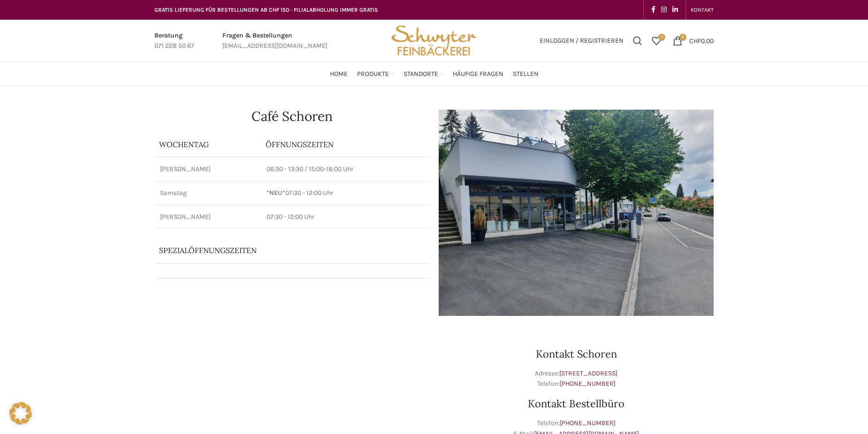 The width and height of the screenshot is (868, 434). Describe the element at coordinates (702, 10) in the screenshot. I see `span: KONTAKT` at that location.